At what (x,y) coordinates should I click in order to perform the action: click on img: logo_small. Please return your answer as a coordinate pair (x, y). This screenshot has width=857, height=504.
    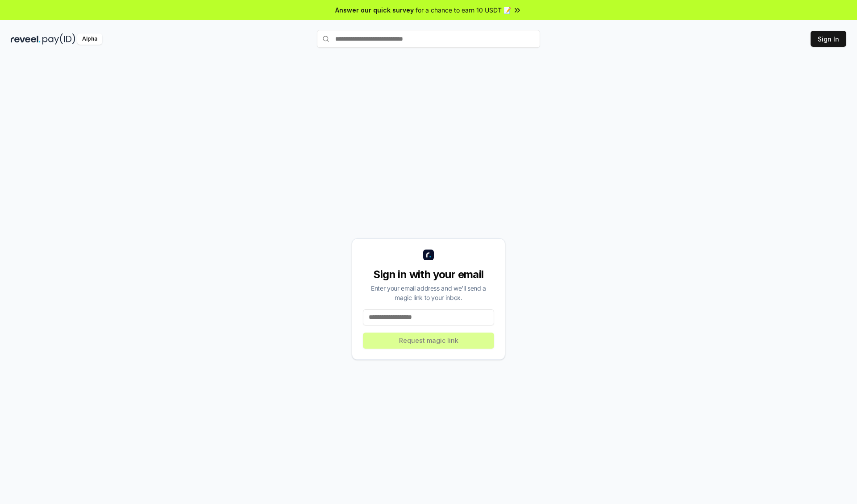
    Looking at the image, I should click on (428, 255).